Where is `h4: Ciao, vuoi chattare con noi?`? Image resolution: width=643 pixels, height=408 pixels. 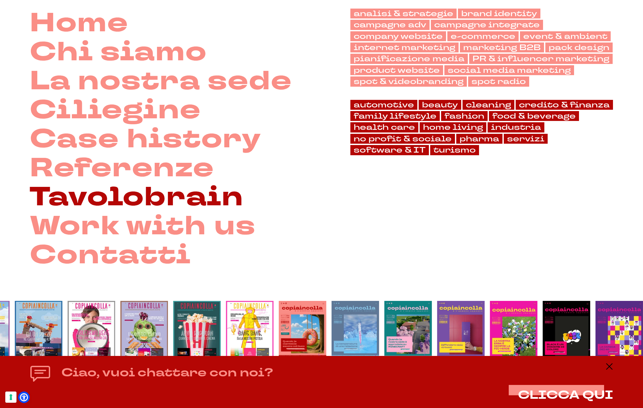
h4: Ciao, vuoi chattare con noi? is located at coordinates (167, 373).